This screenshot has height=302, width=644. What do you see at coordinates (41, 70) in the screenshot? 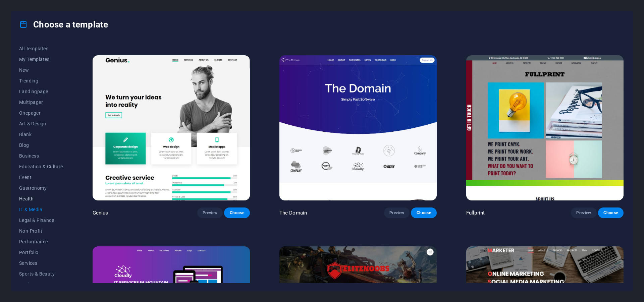
I see `span: New` at bounding box center [41, 70].